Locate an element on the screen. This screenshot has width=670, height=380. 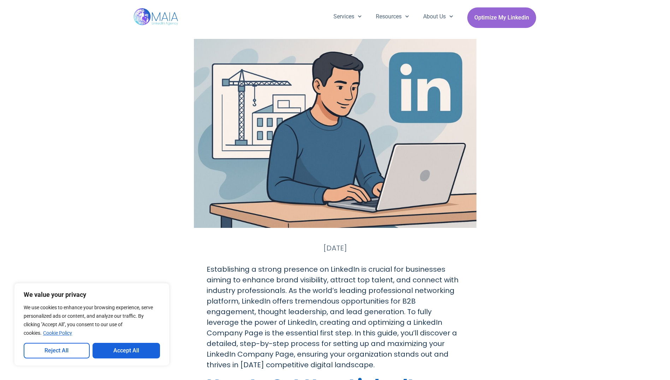
a: About Us is located at coordinates (438, 17).